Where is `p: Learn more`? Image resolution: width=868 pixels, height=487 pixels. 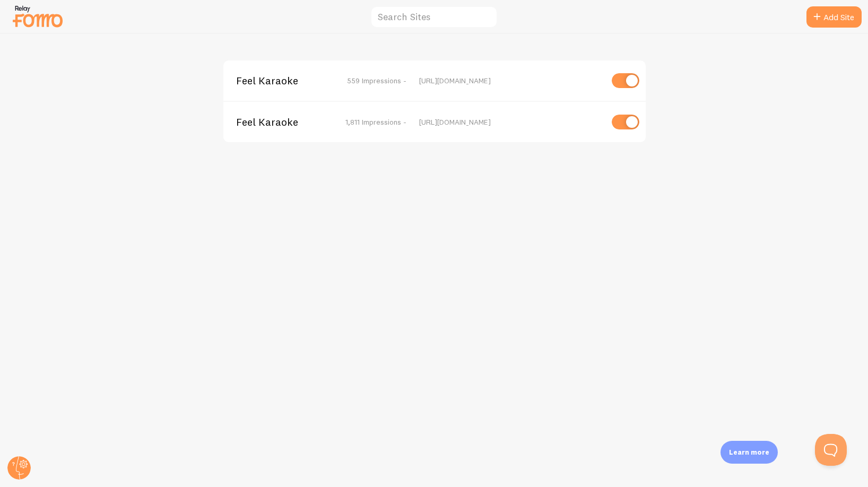
p: Learn more is located at coordinates (749, 452).